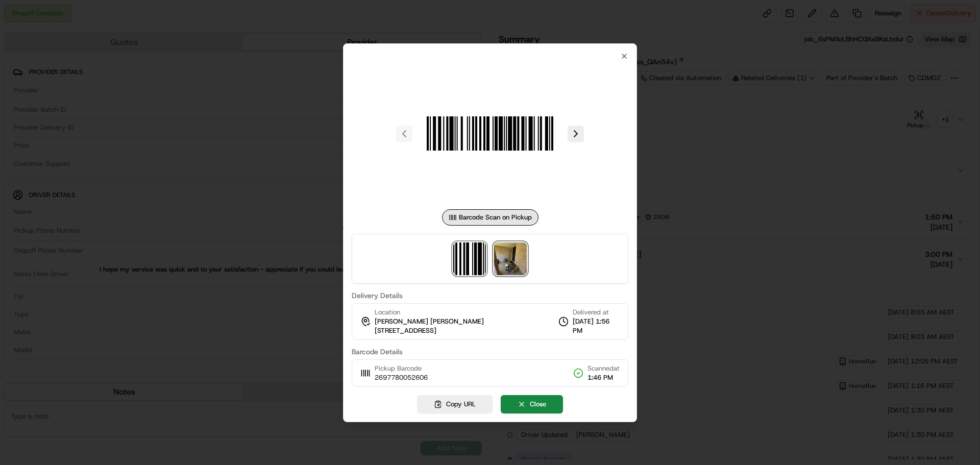  I want to click on img: photo_proof_of_delivery image, so click(511, 258).